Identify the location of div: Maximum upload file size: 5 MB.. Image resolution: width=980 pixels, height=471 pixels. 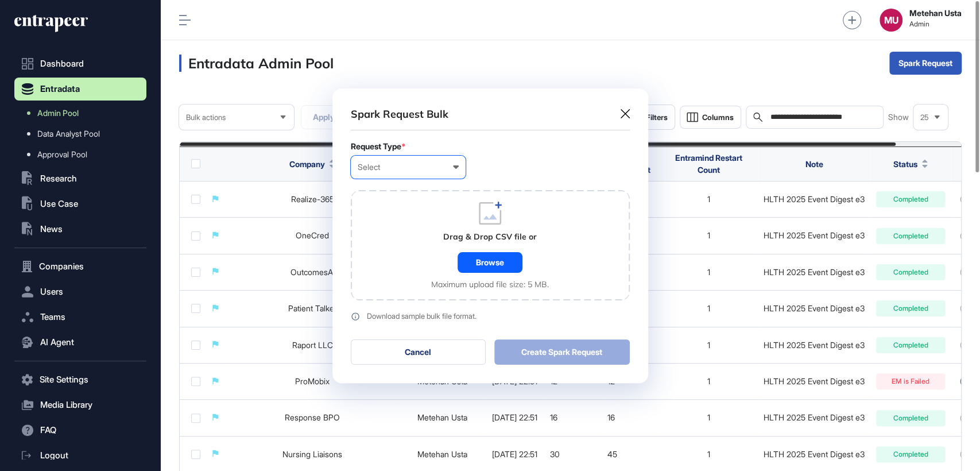
(490, 285).